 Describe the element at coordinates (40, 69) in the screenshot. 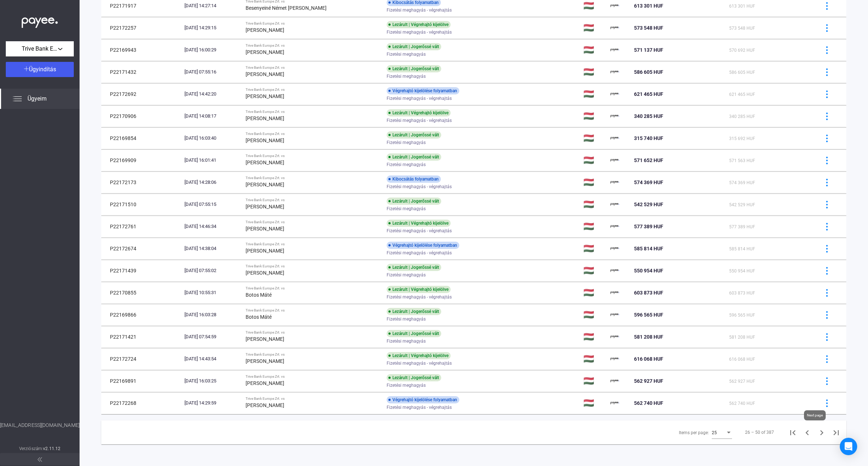

I see `button: Ügyindítás` at that location.